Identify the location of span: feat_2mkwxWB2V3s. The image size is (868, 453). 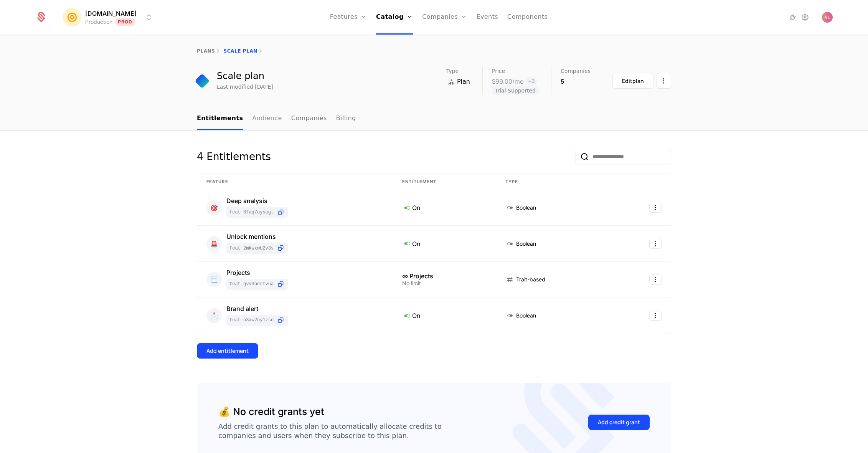
(251, 249).